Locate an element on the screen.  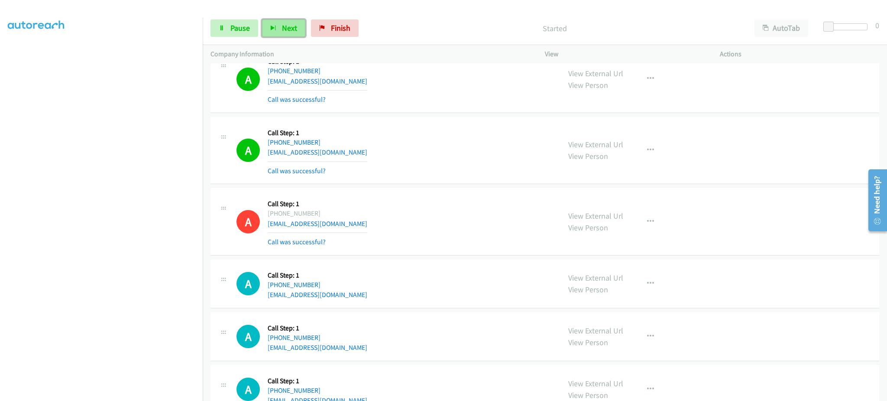
div: Open Resource Center is located at coordinates (15, 34).